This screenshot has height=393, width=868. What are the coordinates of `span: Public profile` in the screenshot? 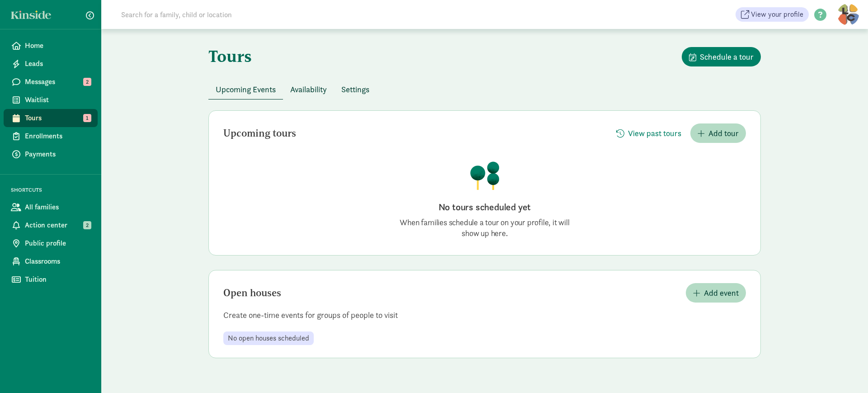 It's located at (58, 243).